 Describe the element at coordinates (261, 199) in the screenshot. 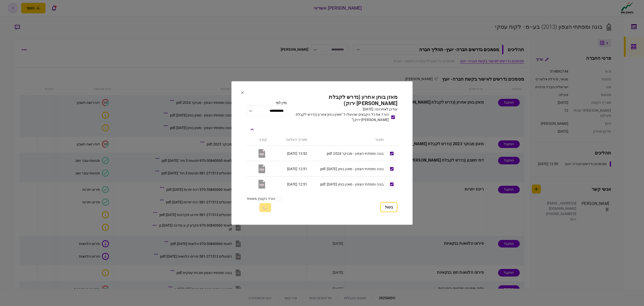

I see `label: הורד כקובץ מאוחד` at that location.